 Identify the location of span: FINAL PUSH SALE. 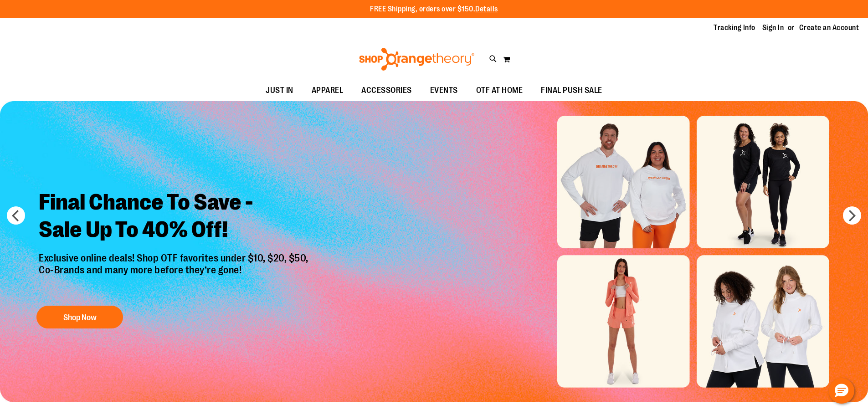
(572, 90).